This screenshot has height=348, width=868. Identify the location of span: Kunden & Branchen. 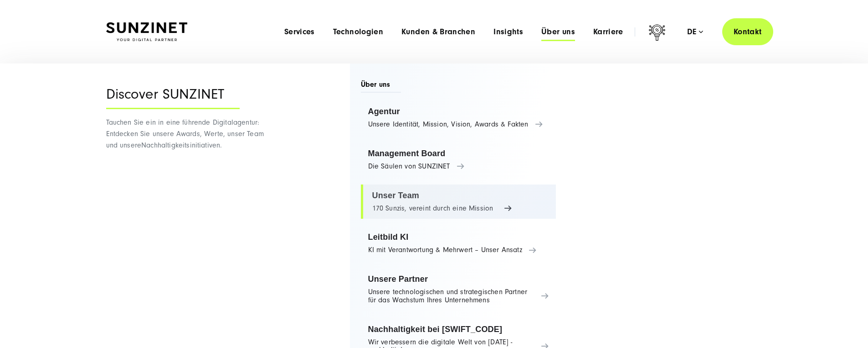
(438, 32).